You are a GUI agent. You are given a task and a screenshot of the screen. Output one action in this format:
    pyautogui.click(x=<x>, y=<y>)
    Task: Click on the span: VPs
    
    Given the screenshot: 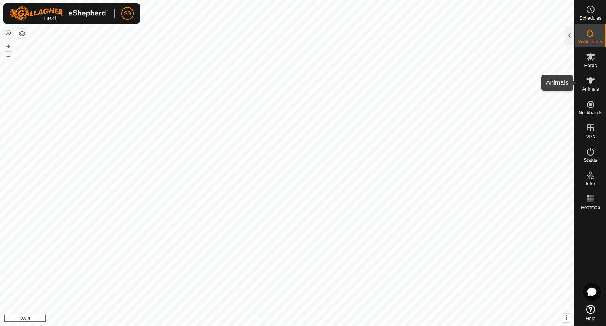 What is the action you would take?
    pyautogui.click(x=590, y=137)
    